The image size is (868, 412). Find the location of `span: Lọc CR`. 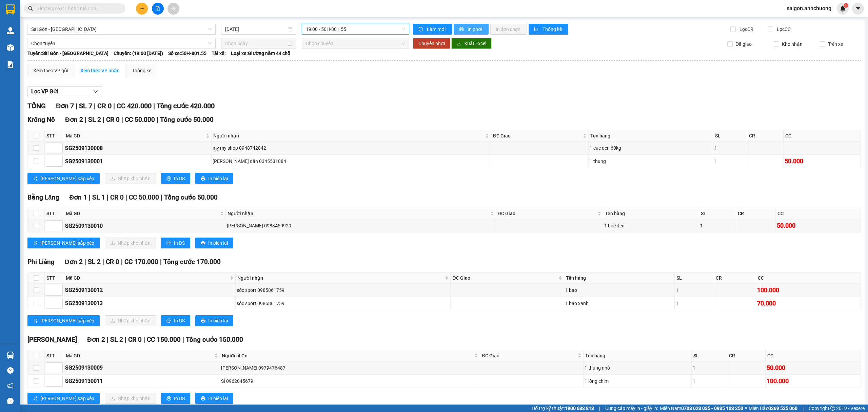

span: Lọc CR is located at coordinates (746, 29).